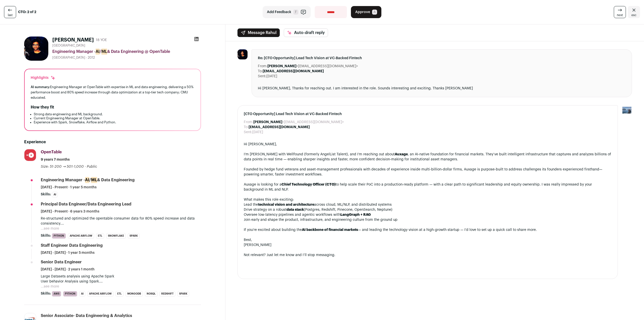 Image resolution: width=644 pixels, height=320 pixels. I want to click on strong: technical vision and architecture, so click(286, 205).